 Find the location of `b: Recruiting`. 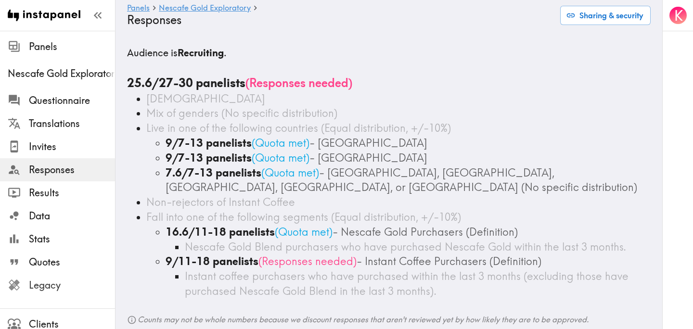

b: Recruiting is located at coordinates (201, 52).